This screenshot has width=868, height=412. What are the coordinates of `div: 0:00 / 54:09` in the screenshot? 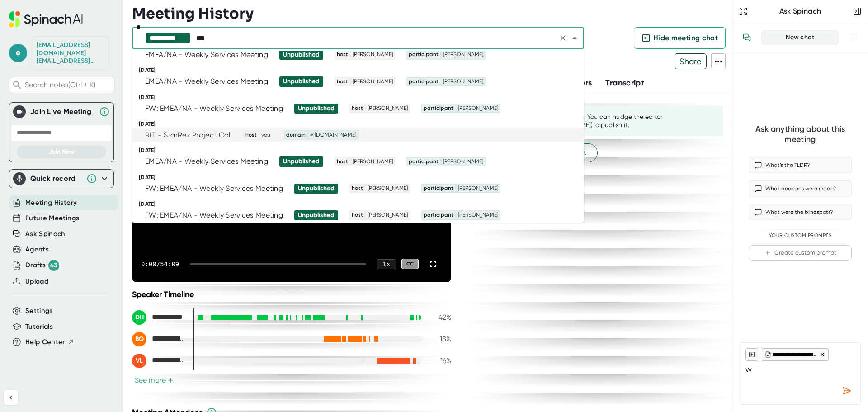 It's located at (160, 264).